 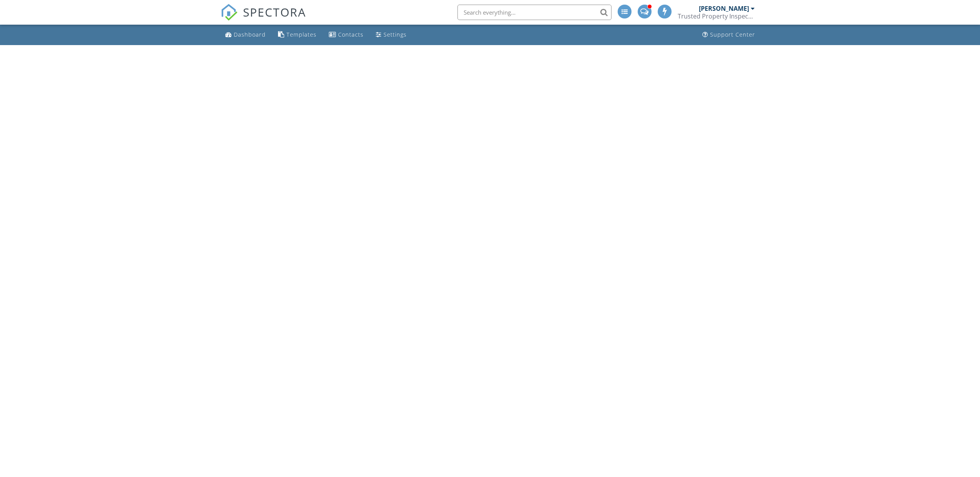 What do you see at coordinates (302, 34) in the screenshot?
I see `div: Templates` at bounding box center [302, 34].